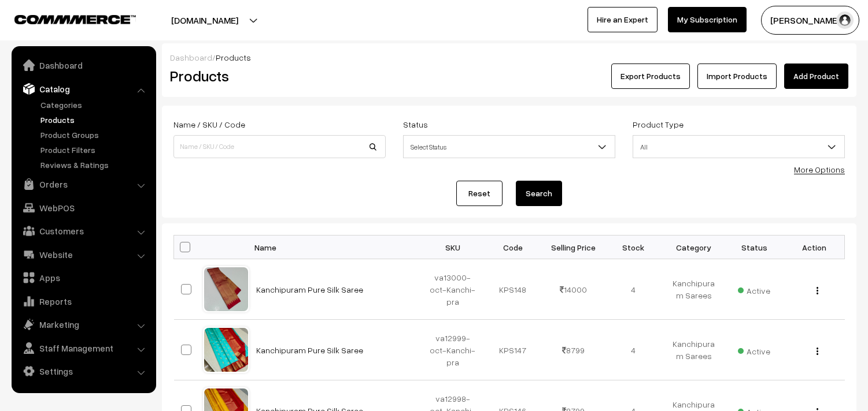  I want to click on th: Category, so click(694, 247).